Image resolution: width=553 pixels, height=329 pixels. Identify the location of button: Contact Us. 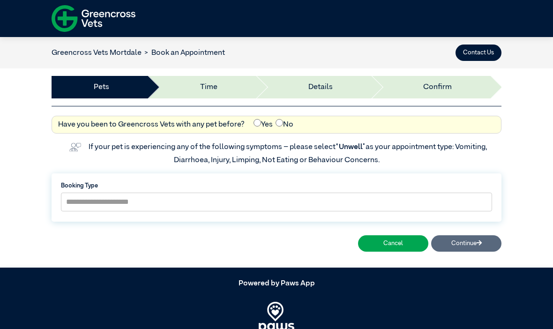
(479, 53).